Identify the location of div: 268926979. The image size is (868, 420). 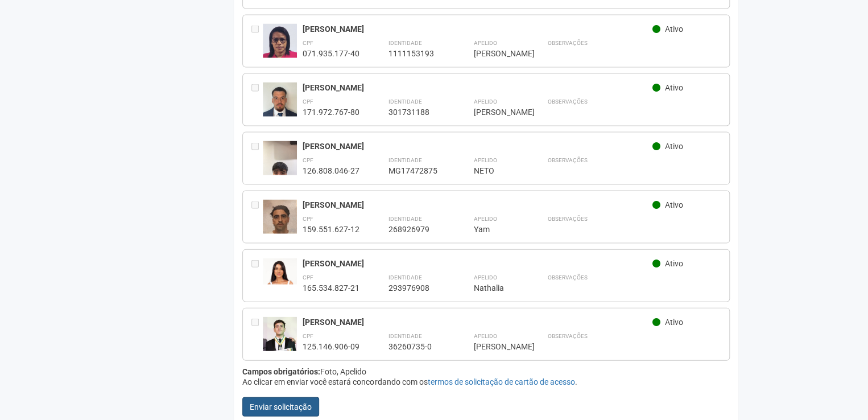
(416, 230).